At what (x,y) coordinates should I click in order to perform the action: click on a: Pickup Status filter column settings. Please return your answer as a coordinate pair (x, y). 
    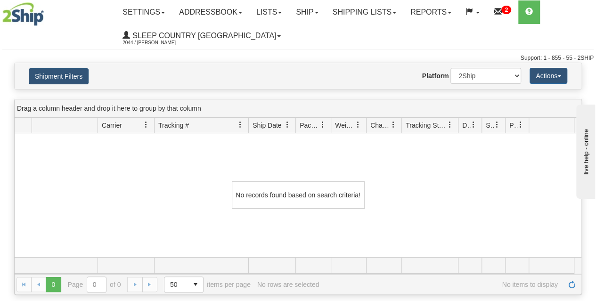
    Looking at the image, I should click on (520, 125).